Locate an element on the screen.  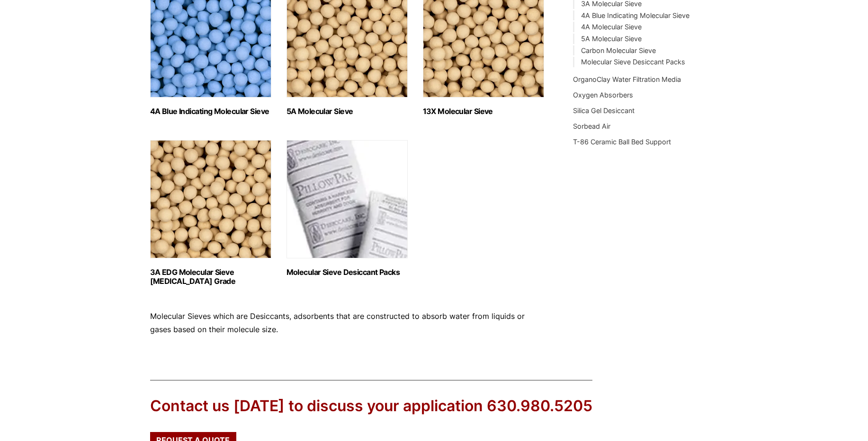
p: Molecular Sieves which are Desiccants, adsorbents that are constructed to absorb water from liqui... is located at coordinates (348, 323).